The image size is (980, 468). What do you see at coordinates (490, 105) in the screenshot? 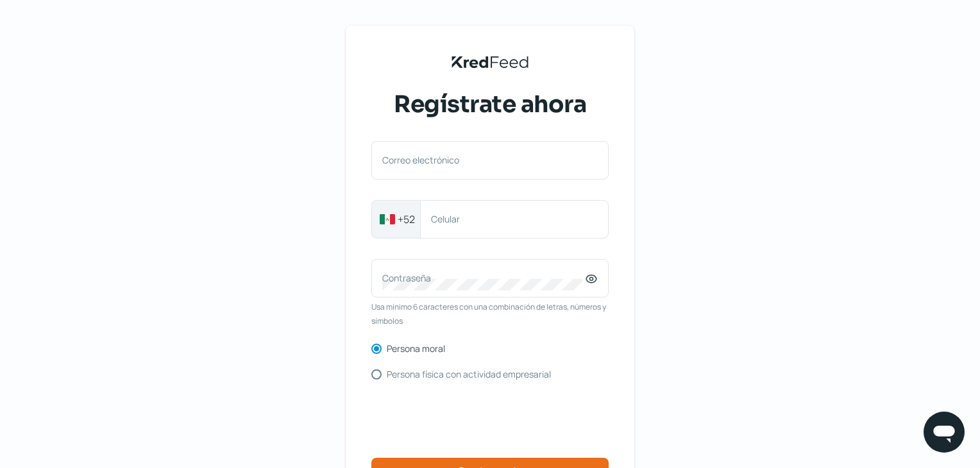
I see `span: Regístrate ahora` at bounding box center [490, 105].